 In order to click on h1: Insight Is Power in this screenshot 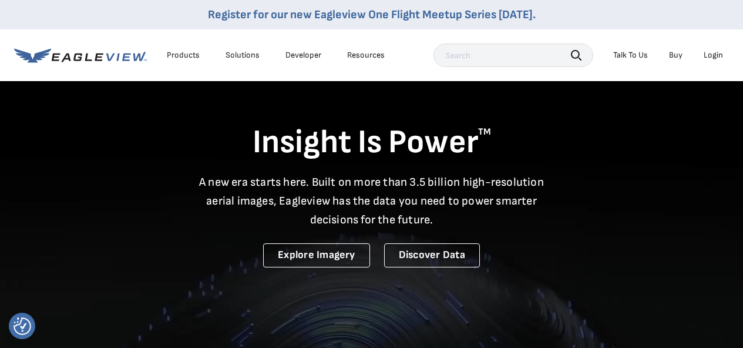, I will do `click(371, 143)`.